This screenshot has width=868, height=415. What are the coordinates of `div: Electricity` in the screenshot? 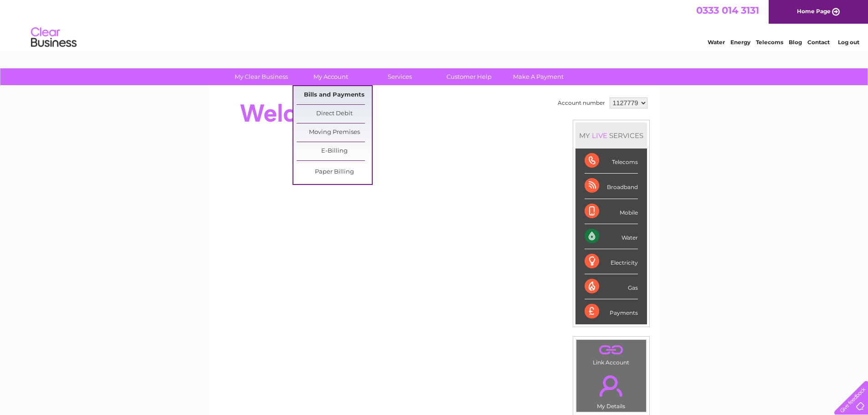 It's located at (611, 261).